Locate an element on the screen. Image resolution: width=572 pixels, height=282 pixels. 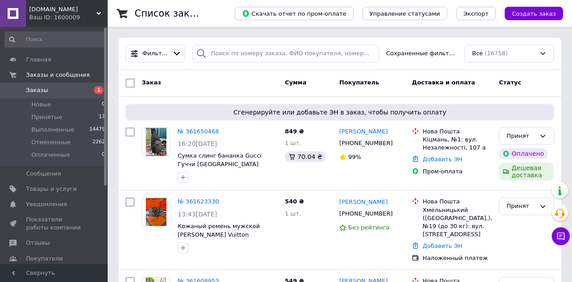
span: (16758) is located at coordinates (496, 53).